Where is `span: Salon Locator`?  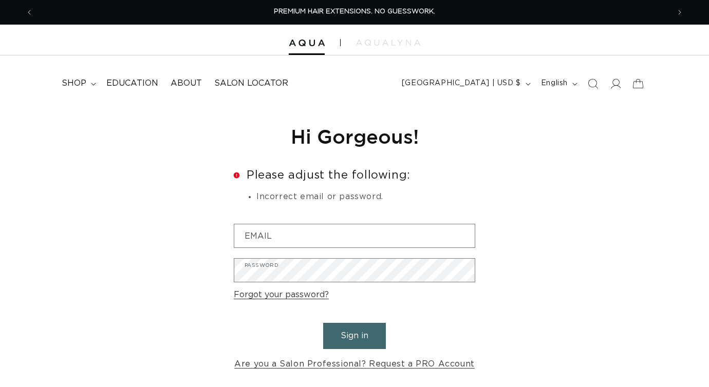 span: Salon Locator is located at coordinates (251, 83).